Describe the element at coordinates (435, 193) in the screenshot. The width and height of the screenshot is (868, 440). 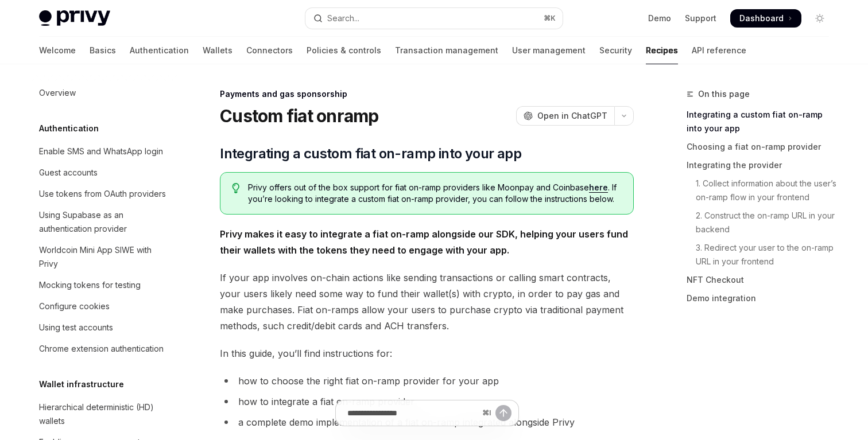
I see `span: Privy offers out of the box support for fiat on-ramp providers like Moonpay and Coinbase . If you...` at that location.